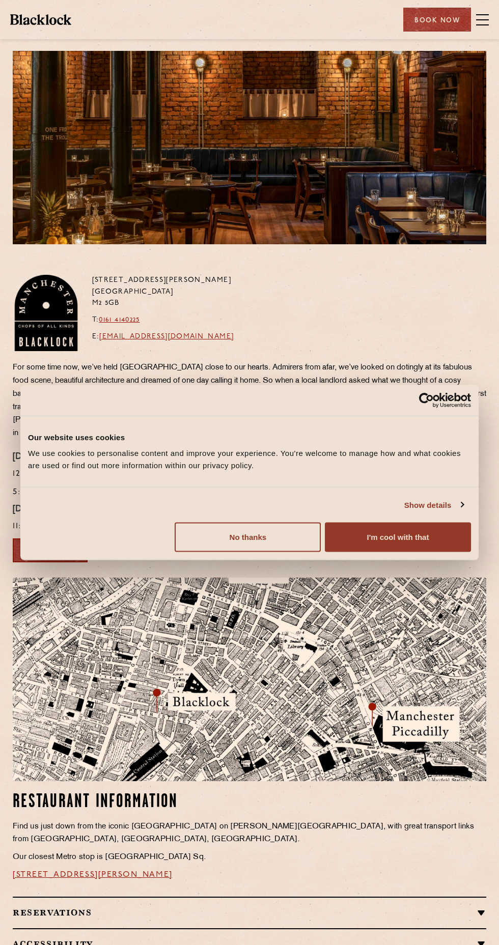 Image resolution: width=499 pixels, height=945 pixels. I want to click on img: BL_Manchester_Logo-bleed.png, so click(46, 313).